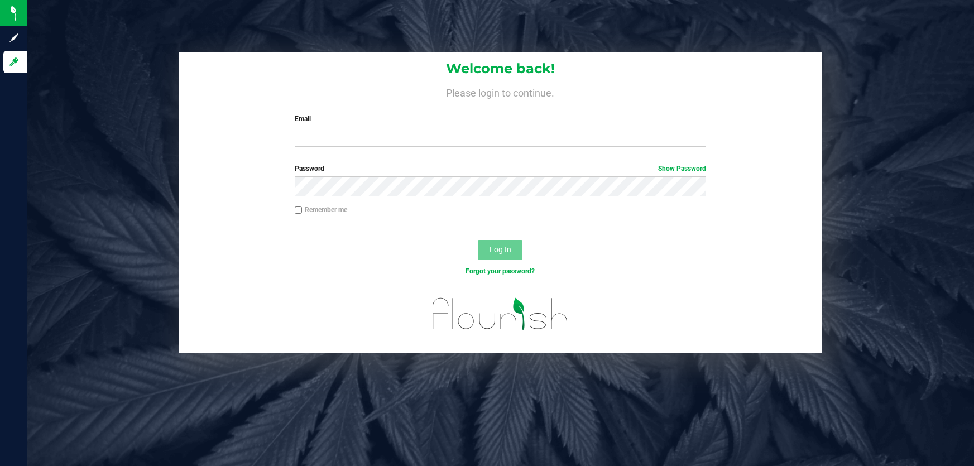  What do you see at coordinates (501, 119) in the screenshot?
I see `label: Email` at bounding box center [501, 119].